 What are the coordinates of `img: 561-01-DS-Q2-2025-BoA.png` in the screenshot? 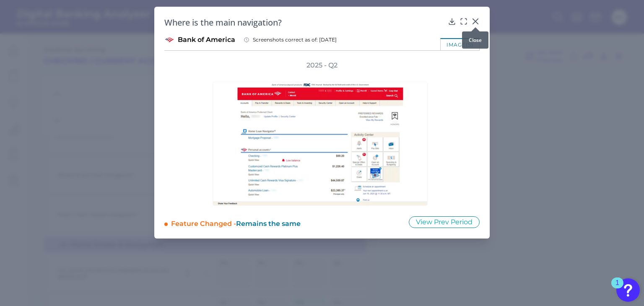 It's located at (320, 144).